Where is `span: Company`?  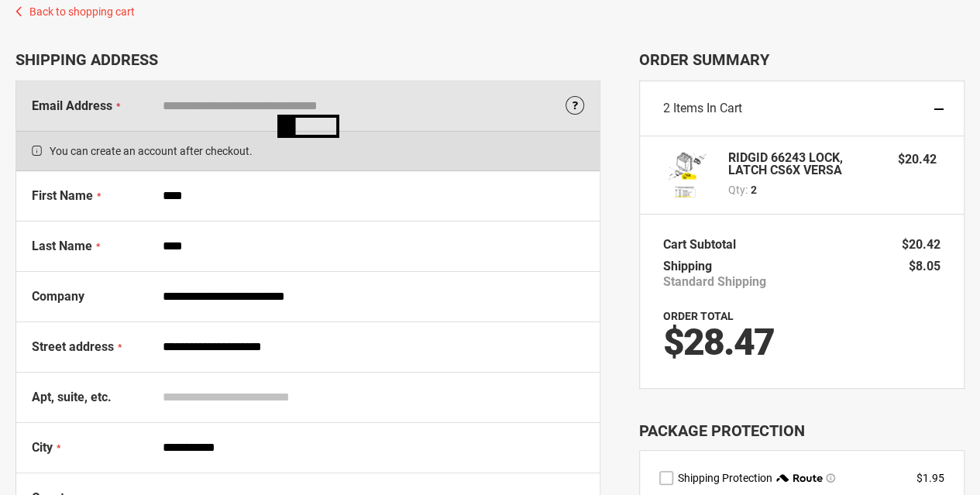 span: Company is located at coordinates (58, 296).